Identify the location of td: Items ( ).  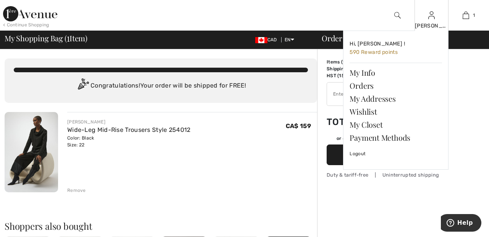
(347, 62).